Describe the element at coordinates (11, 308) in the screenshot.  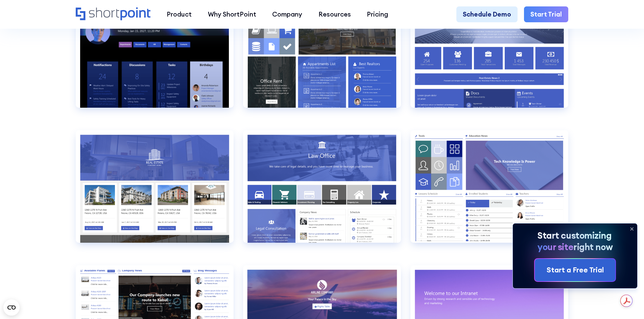
I see `button: Open CMP widget` at that location.